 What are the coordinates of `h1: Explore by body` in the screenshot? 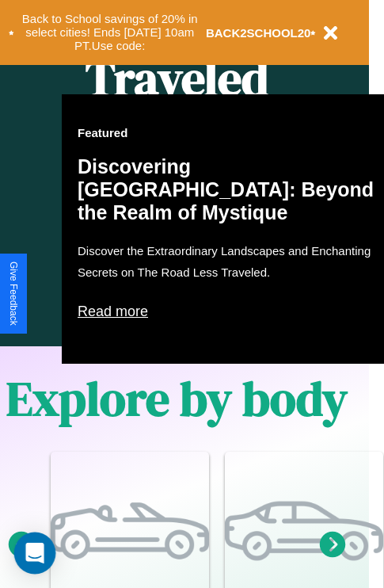 It's located at (176, 399).